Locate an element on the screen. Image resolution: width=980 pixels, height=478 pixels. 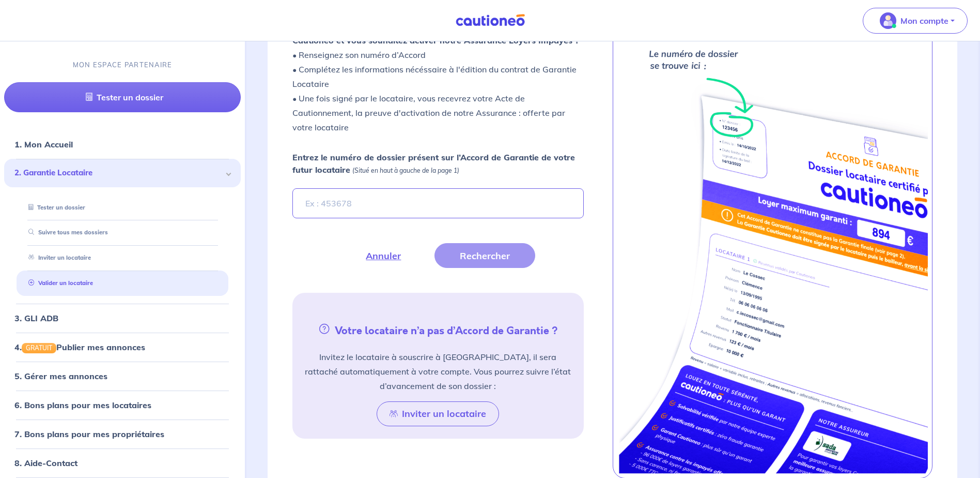
a: Suivre tous mes dossiers is located at coordinates (66, 233).